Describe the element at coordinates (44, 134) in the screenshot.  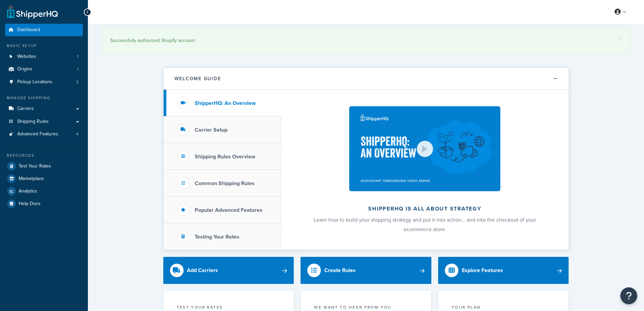
I see `a: Advanced Features4` at that location.